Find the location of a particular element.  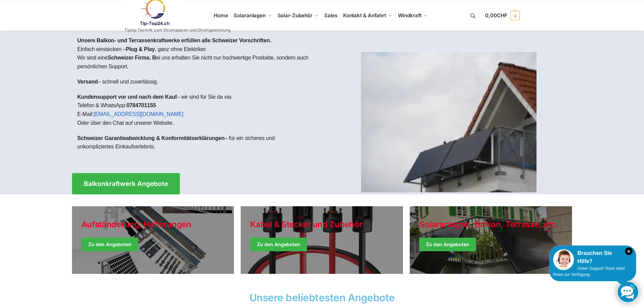

strong: Versand is located at coordinates (88, 81).